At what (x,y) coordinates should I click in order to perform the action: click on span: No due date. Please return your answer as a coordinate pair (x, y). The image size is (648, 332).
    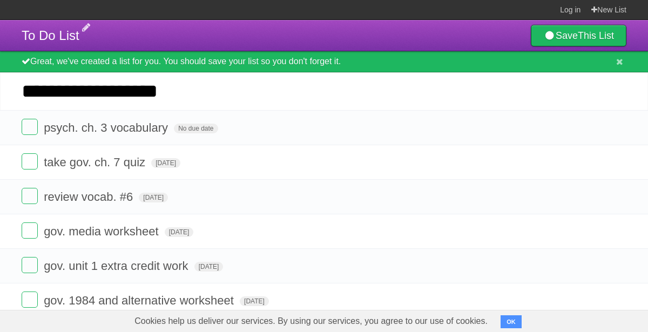
    Looking at the image, I should click on (196, 129).